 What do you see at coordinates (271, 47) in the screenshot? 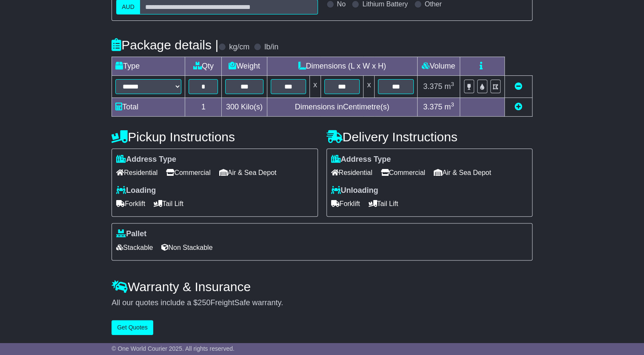
I see `label: lb/in` at bounding box center [271, 47].